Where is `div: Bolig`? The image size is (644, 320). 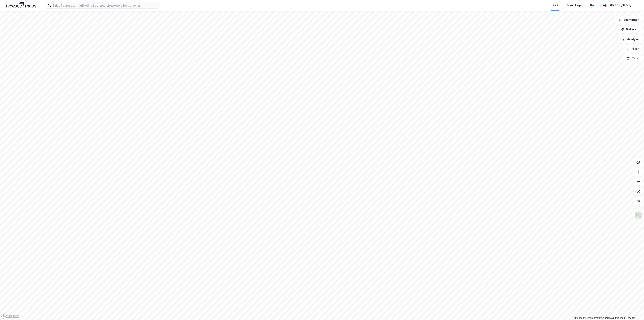
div: Bolig is located at coordinates (594, 5).